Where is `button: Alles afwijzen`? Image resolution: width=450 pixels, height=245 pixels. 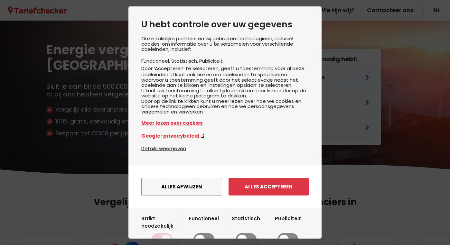 button: Alles afwijzen is located at coordinates (182, 187).